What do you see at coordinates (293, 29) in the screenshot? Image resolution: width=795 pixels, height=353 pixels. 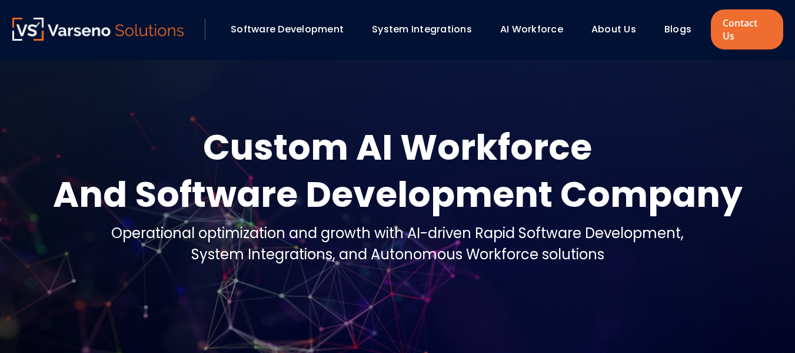 I see `div: Software Development` at bounding box center [293, 29].